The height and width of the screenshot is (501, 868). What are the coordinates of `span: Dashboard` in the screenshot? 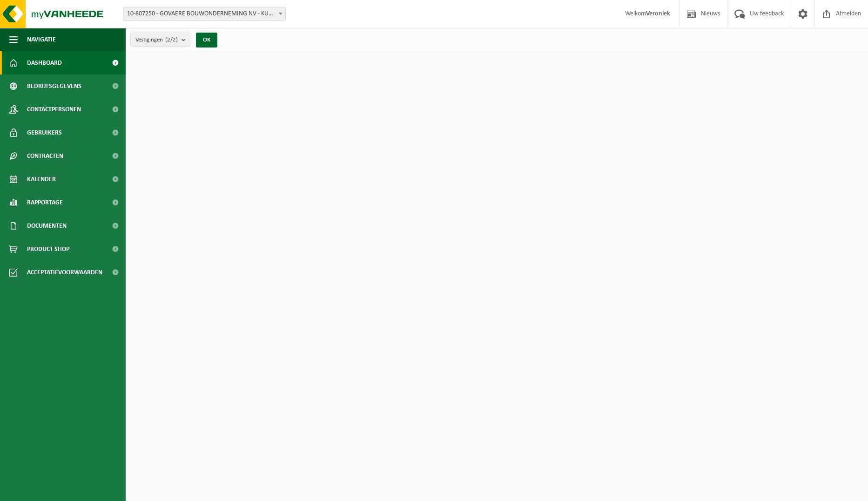 It's located at (44, 63).